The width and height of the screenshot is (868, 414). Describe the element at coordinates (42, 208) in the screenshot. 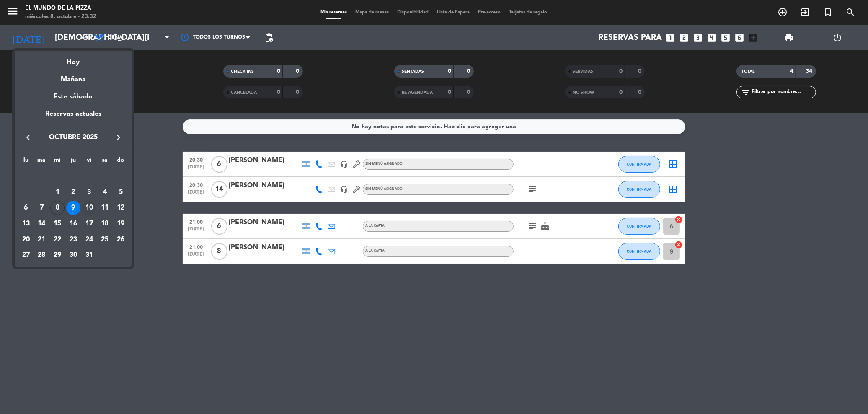

I see `div: 7` at that location.